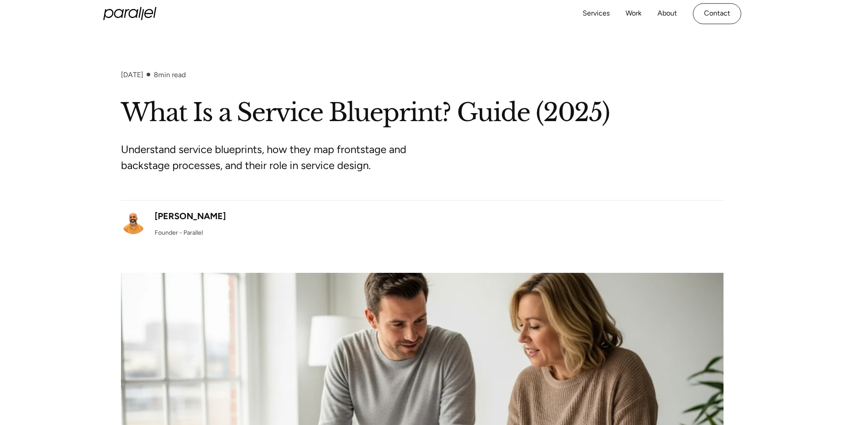  Describe the element at coordinates (179, 232) in the screenshot. I see `div: Founder - Parallel` at that location.